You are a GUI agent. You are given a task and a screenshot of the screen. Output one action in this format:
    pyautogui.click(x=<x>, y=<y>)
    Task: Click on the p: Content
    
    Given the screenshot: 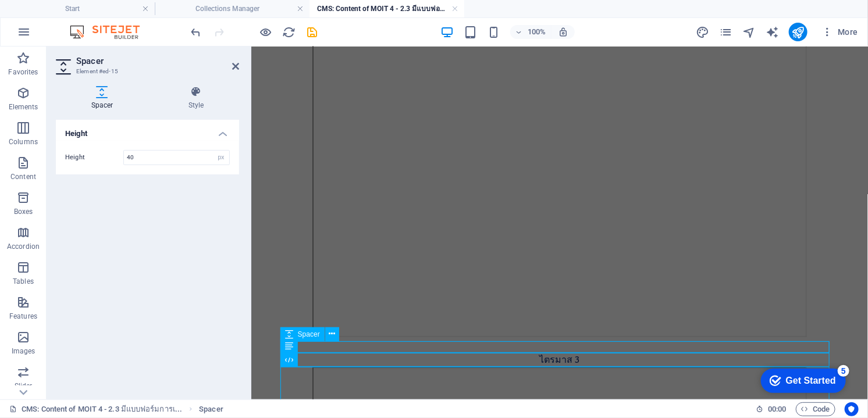 What is the action you would take?
    pyautogui.click(x=23, y=176)
    